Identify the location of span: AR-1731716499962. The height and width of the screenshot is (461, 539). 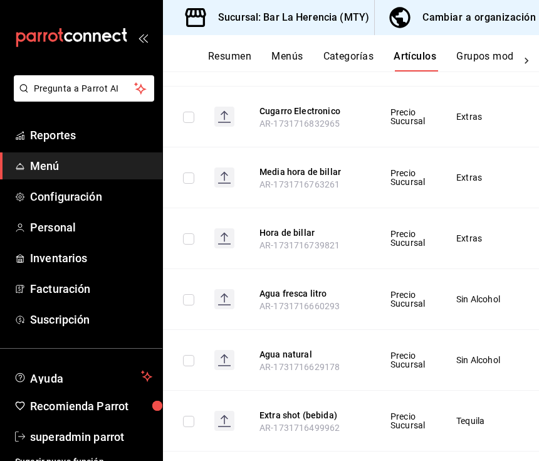
(299, 427).